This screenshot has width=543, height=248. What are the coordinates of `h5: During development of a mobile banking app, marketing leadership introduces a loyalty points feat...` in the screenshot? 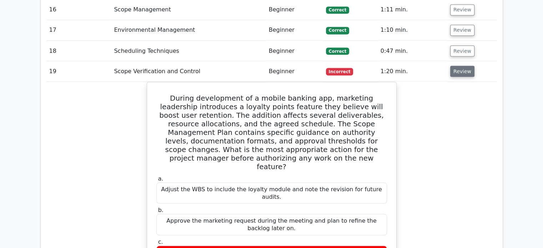 It's located at (272, 132).